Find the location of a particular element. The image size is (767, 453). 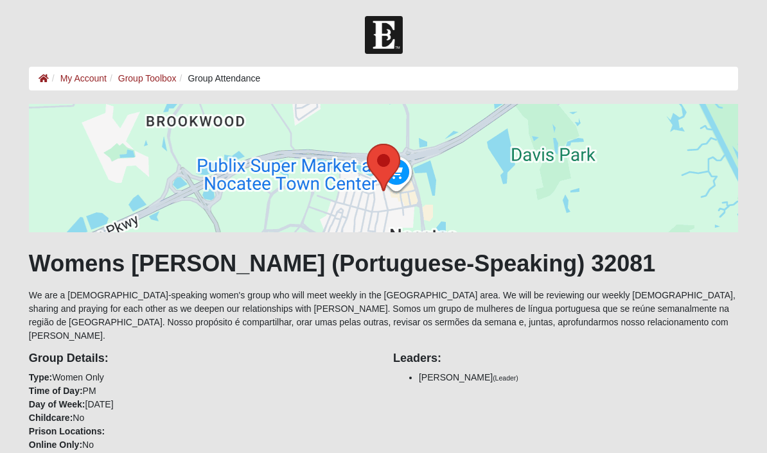

strong: Childcare: is located at coordinates (51, 418).